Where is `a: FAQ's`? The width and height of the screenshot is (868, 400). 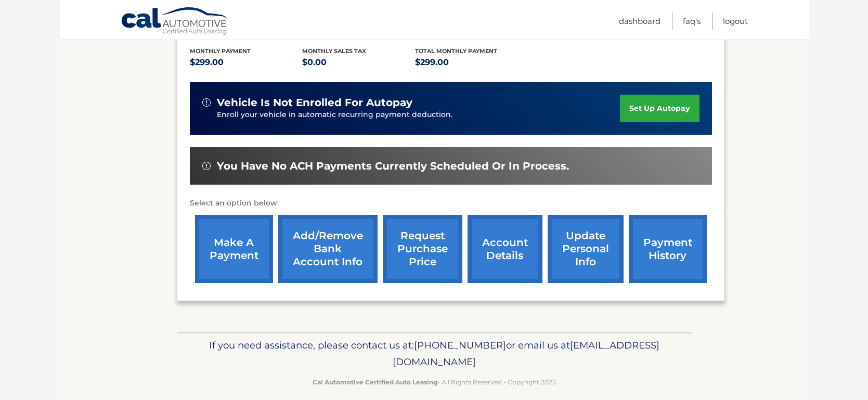
a: FAQ's is located at coordinates (692, 21).